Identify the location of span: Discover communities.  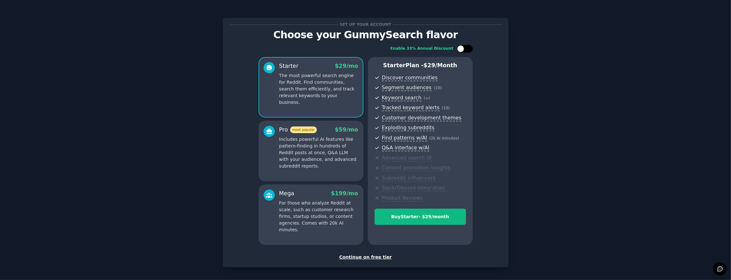
(410, 78).